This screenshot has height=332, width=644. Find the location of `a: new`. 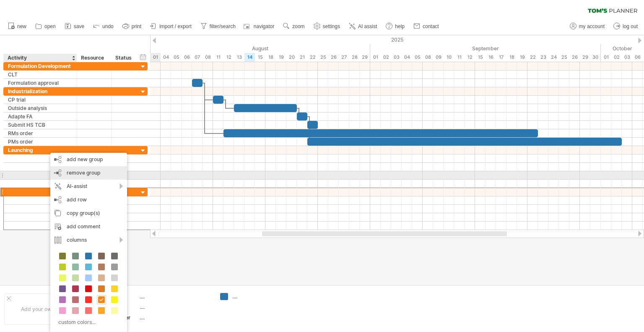

a: new is located at coordinates (17, 27).